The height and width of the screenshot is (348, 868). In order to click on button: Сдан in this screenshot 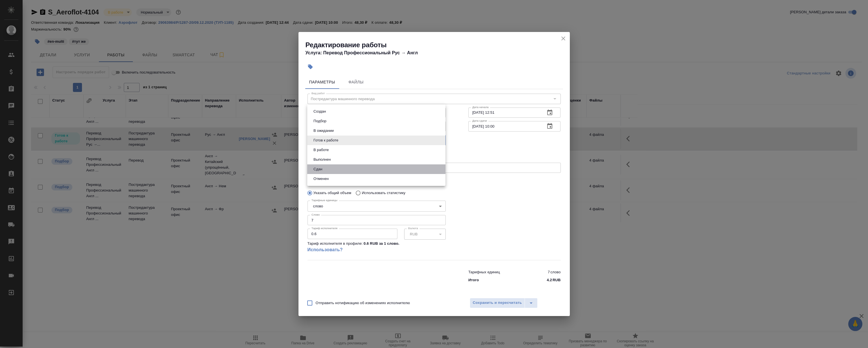, I will do `click(318, 169)`.